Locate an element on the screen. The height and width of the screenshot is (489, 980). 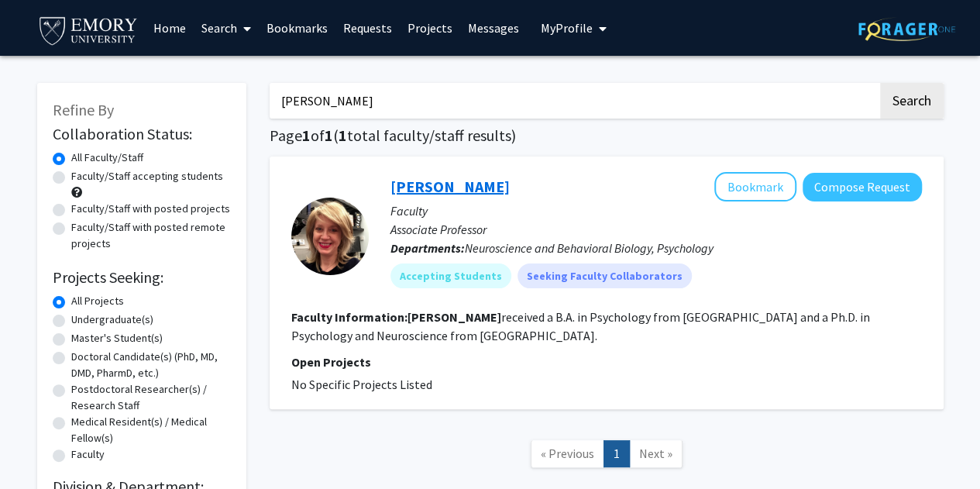
button: Search is located at coordinates (912, 101).